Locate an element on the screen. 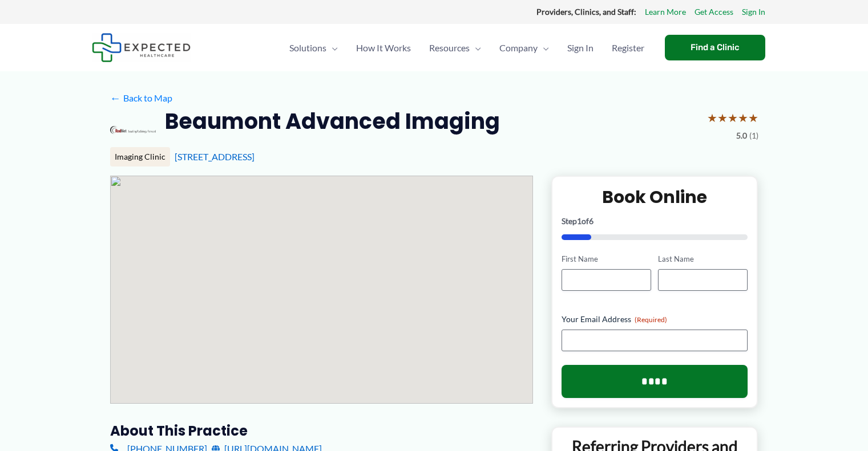 The image size is (868, 451). span: Register is located at coordinates (628, 48).